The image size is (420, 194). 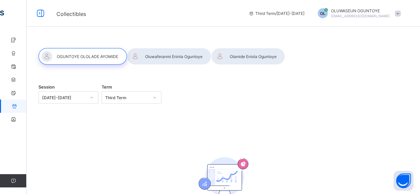 I want to click on span: Collectibles, so click(x=71, y=14).